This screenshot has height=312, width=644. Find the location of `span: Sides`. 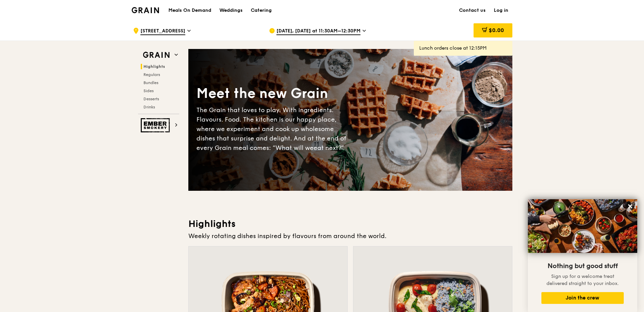

span: Sides is located at coordinates (149, 91).